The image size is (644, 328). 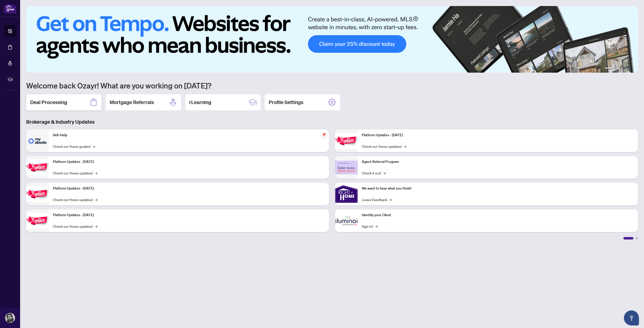 What do you see at coordinates (498, 162) in the screenshot?
I see `p: Agent Referral Program` at bounding box center [498, 162].